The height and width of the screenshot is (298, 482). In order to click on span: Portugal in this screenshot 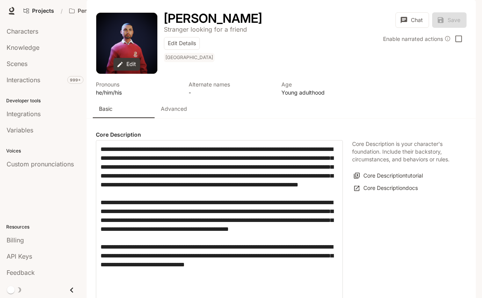, I will do `click(190, 58)`.